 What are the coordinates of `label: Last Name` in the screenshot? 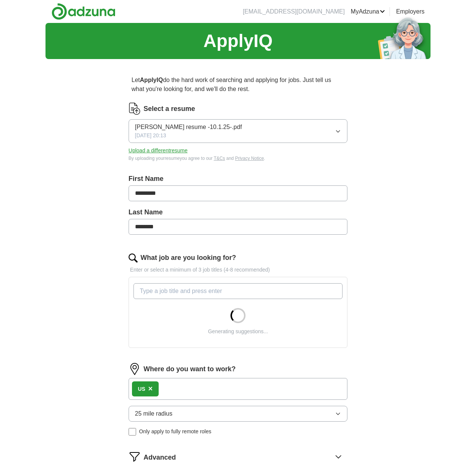 It's located at (238, 212).